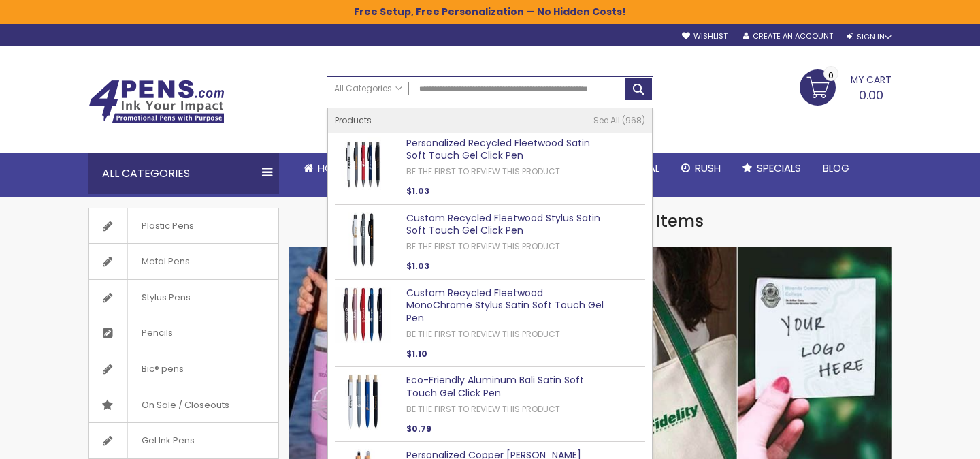  Describe the element at coordinates (503, 224) in the screenshot. I see `a: Custom Recycled Fleetwood Stylus Satin Soft Touch Gel Click Pen` at that location.